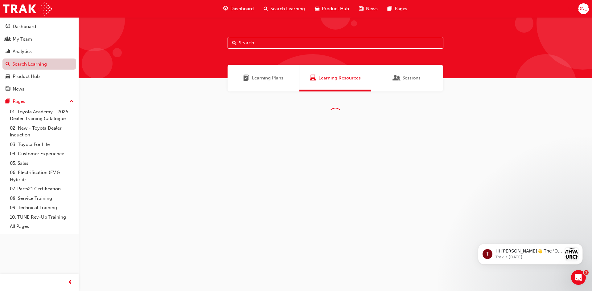 The image size is (592, 291). What do you see at coordinates (368, 9) in the screenshot?
I see `a: news-iconNews` at bounding box center [368, 9].